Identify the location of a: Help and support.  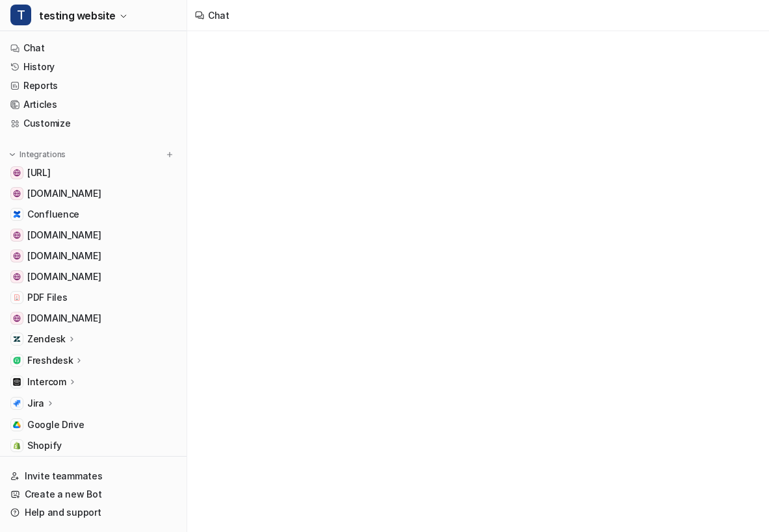
(93, 512).